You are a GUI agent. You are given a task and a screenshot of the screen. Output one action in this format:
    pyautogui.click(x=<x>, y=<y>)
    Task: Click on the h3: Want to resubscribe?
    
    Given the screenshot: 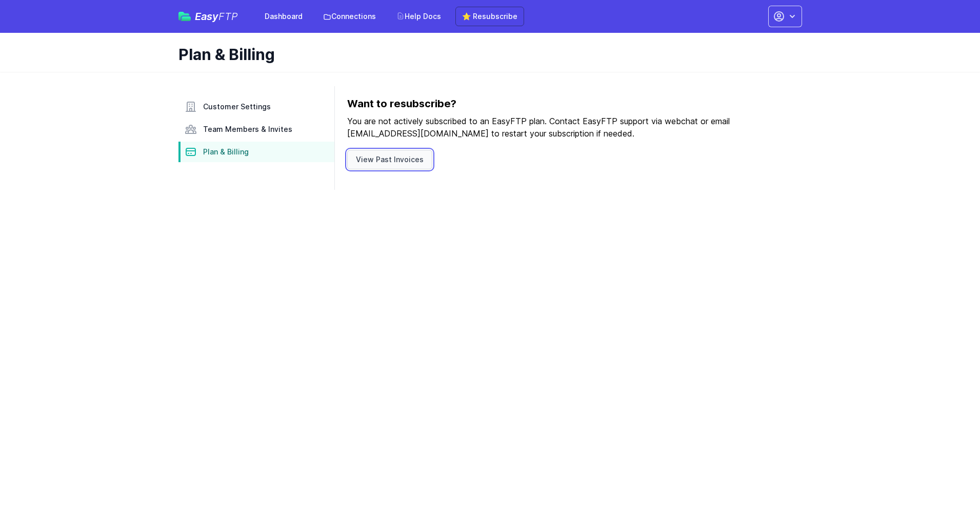 What is the action you would take?
    pyautogui.click(x=568, y=105)
    